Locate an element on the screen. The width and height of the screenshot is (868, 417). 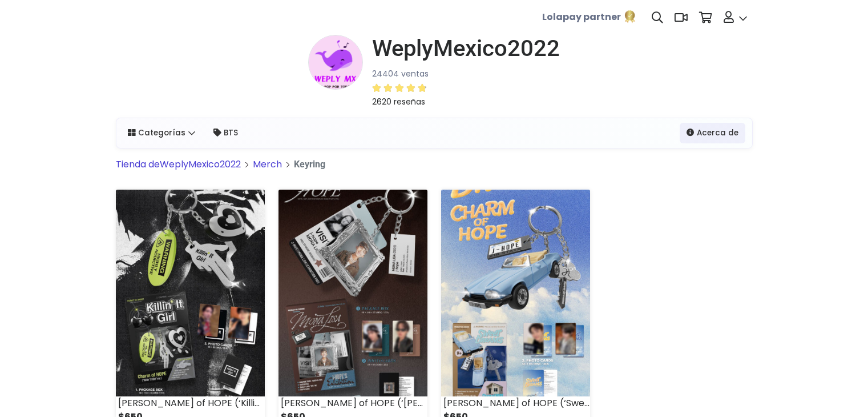
span: Merch is located at coordinates (267, 164).